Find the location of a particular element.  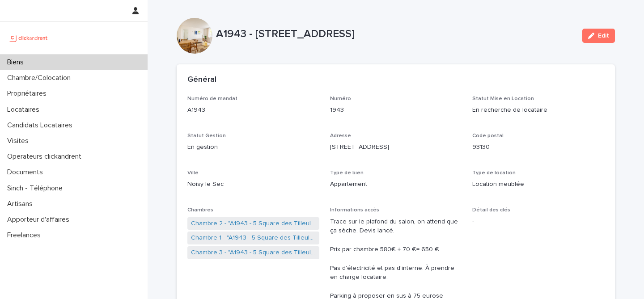

p: A1943 is located at coordinates (253, 110).